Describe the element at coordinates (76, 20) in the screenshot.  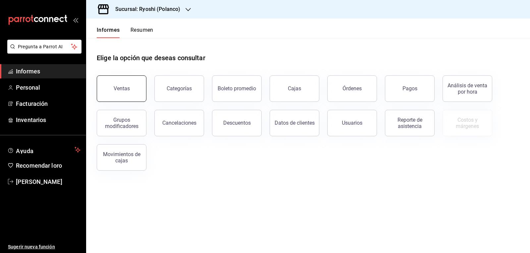
I see `button: abrir_cajón_menú` at that location.